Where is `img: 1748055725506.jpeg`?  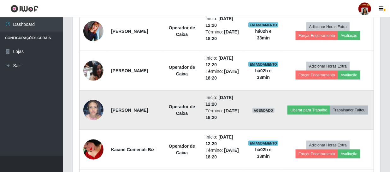
img: 1748055725506.jpeg is located at coordinates (93, 150).